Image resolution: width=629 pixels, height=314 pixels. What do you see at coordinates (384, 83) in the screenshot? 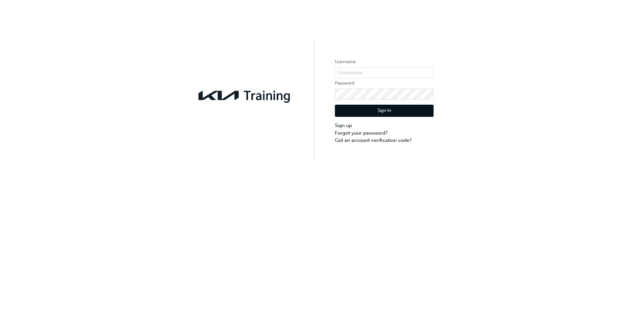
I see `label: Password` at bounding box center [384, 83].